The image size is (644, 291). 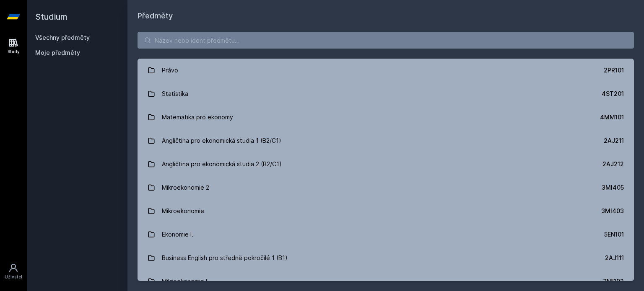 I want to click on div: 2PR101, so click(x=613, y=70).